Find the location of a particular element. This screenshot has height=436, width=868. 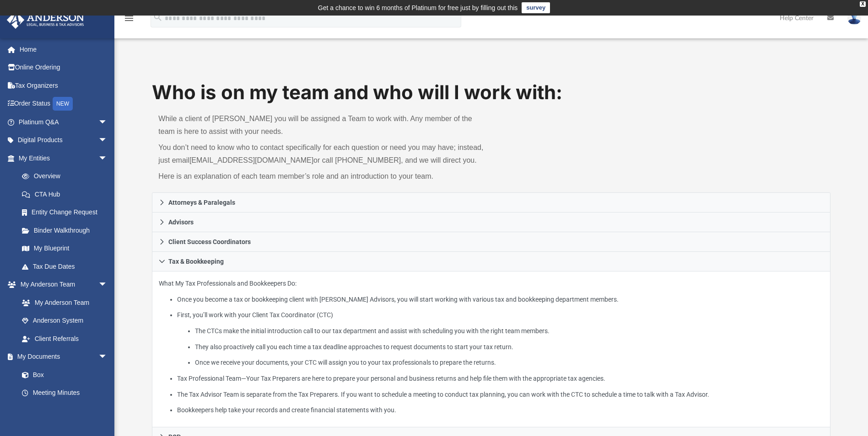

div: close is located at coordinates (862, 4).